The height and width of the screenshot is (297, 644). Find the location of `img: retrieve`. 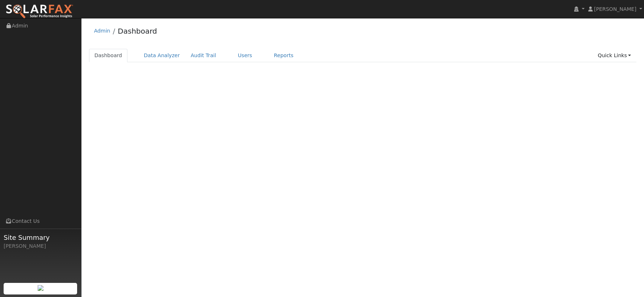

img: retrieve is located at coordinates (40, 288).